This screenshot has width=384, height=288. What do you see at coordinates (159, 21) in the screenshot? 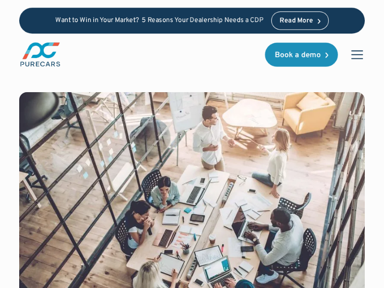
I see `p: Want to Win in Your Market? 5 Reasons Your Dealership Needs a CDP` at bounding box center [159, 21].